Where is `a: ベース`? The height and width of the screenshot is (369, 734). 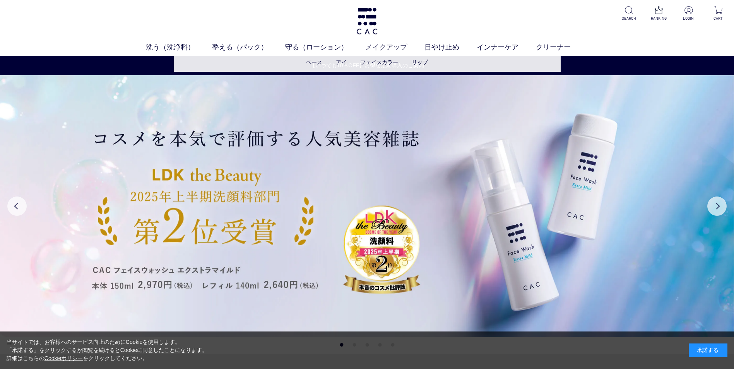
a: ベース is located at coordinates (314, 62).